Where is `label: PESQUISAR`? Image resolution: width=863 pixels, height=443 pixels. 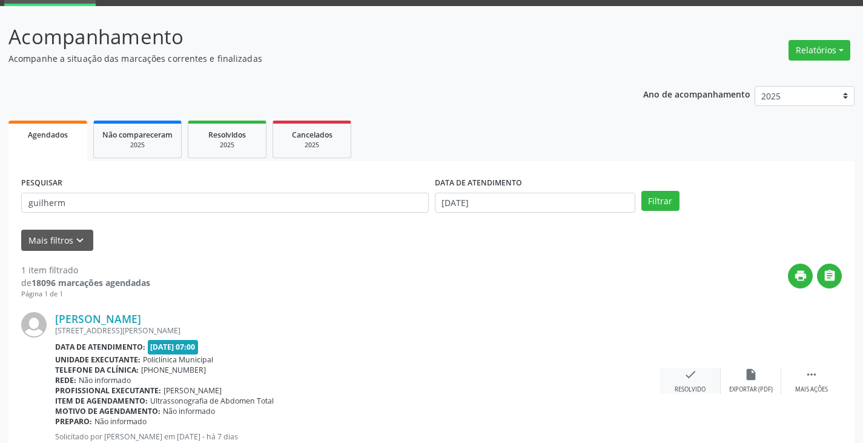
label: PESQUISAR is located at coordinates (42, 183).